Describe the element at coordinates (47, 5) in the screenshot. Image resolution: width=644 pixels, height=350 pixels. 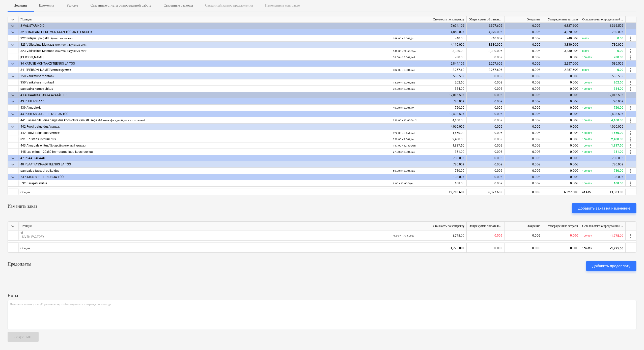
I see `p: Вложения` at that location.